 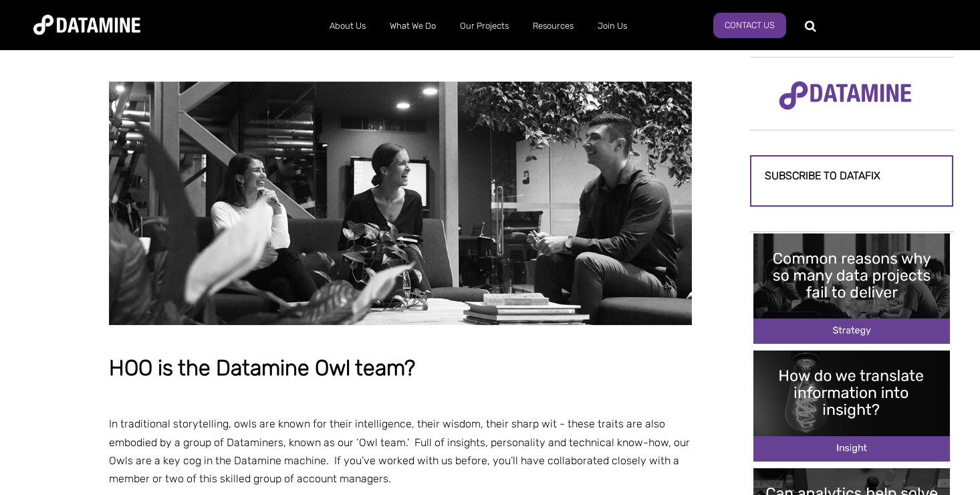 I want to click on a: Join Us, so click(x=612, y=26).